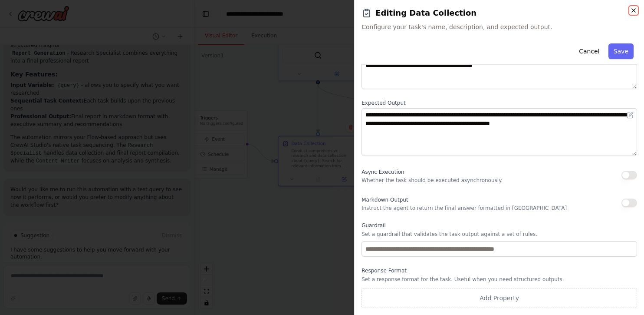 The height and width of the screenshot is (315, 644). Describe the element at coordinates (499, 298) in the screenshot. I see `button: Add Property` at that location.